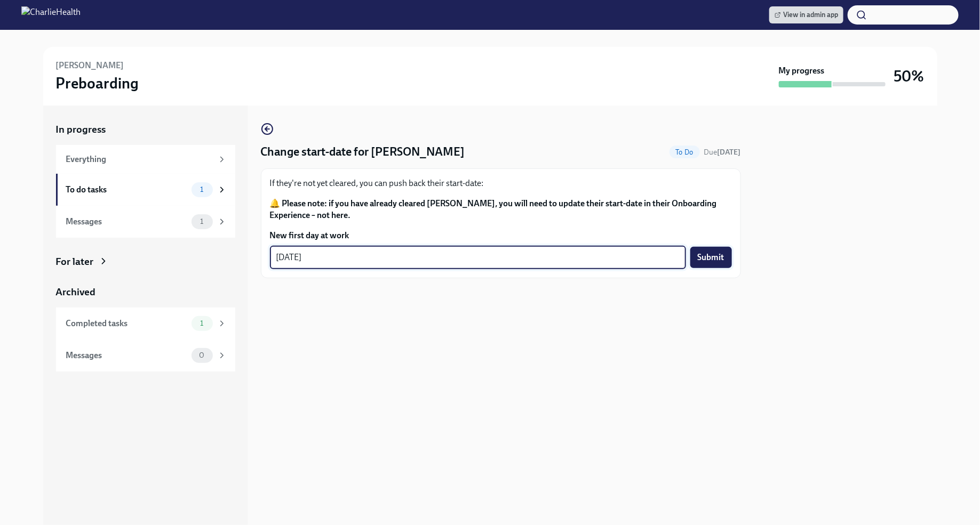  Describe the element at coordinates (146, 160) in the screenshot. I see `a: Everything` at that location.